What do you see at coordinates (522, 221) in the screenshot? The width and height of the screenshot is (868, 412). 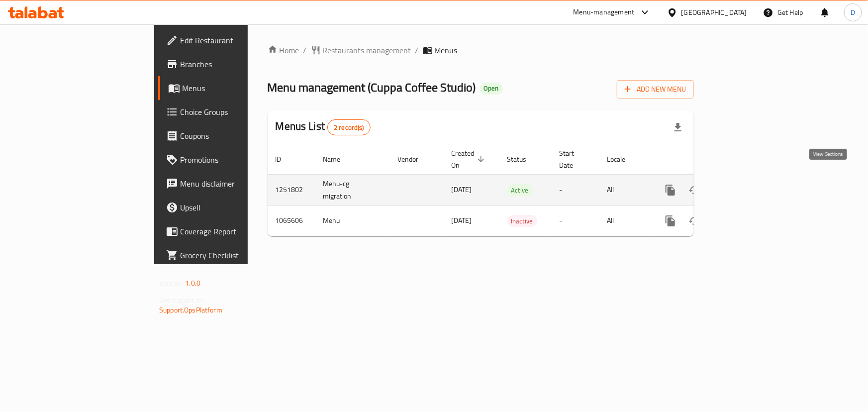 I see `div: Inactive` at bounding box center [522, 221].